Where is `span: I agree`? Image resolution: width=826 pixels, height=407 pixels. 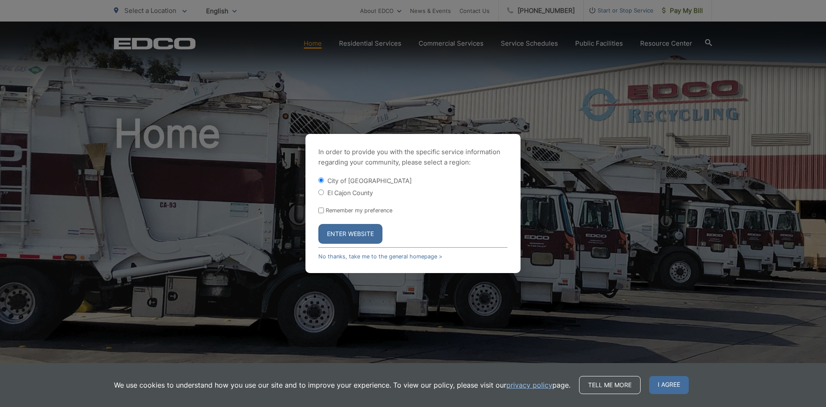
span: I agree is located at coordinates (669, 385).